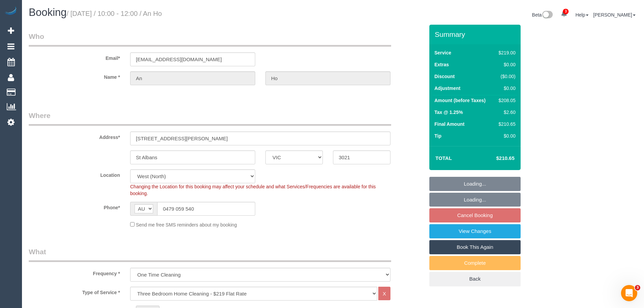 The height and width of the screenshot is (308, 644). Describe the element at coordinates (74, 272) in the screenshot. I see `label: Frequency *` at that location.